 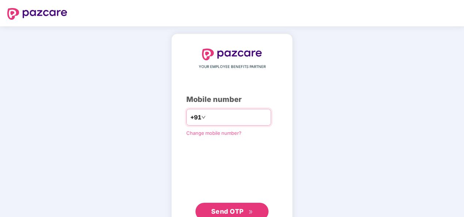 What do you see at coordinates (196, 117) in the screenshot?
I see `span: +91` at bounding box center [196, 117].